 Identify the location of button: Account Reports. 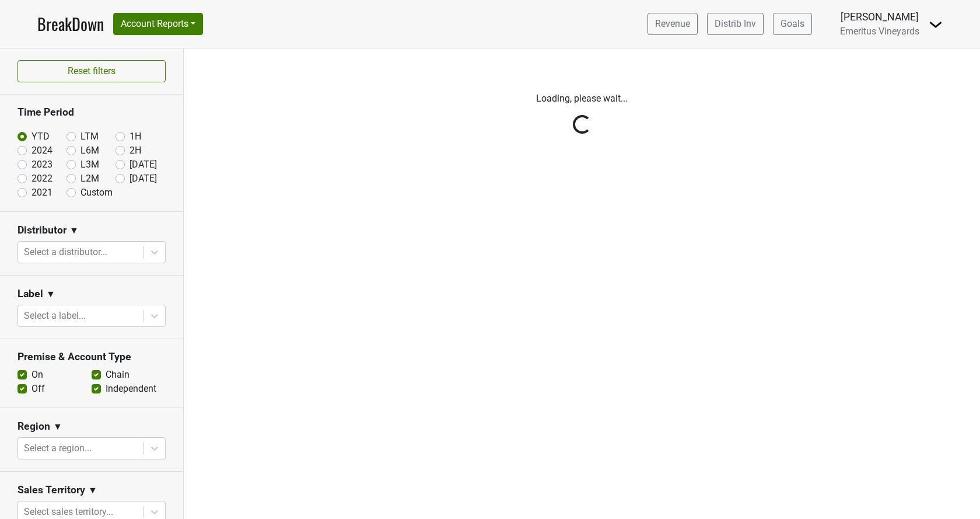
(158, 24).